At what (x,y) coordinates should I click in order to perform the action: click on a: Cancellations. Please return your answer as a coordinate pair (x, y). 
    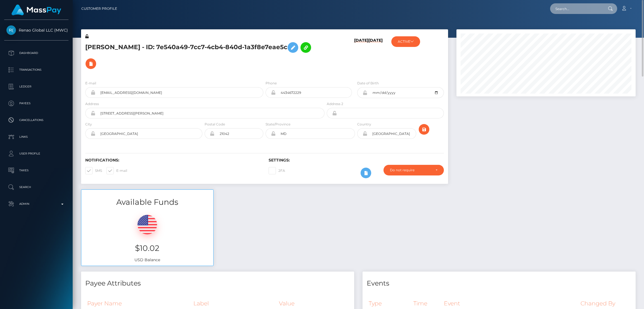
    Looking at the image, I should click on (36, 120).